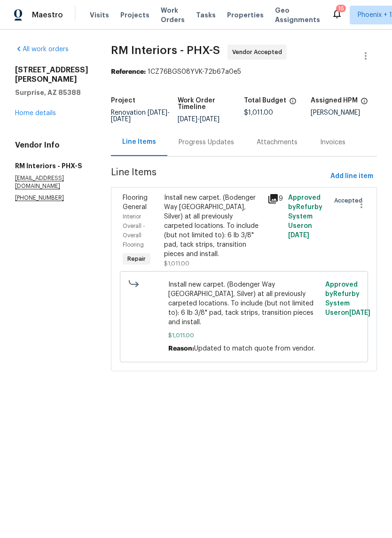 The image size is (392, 538). Describe the element at coordinates (35, 113) in the screenshot. I see `a: Home details` at that location.